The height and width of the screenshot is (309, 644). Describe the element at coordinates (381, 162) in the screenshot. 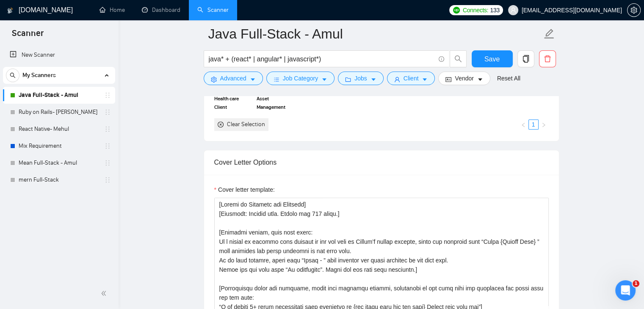

I see `div: Cover Letter Options` at that location.